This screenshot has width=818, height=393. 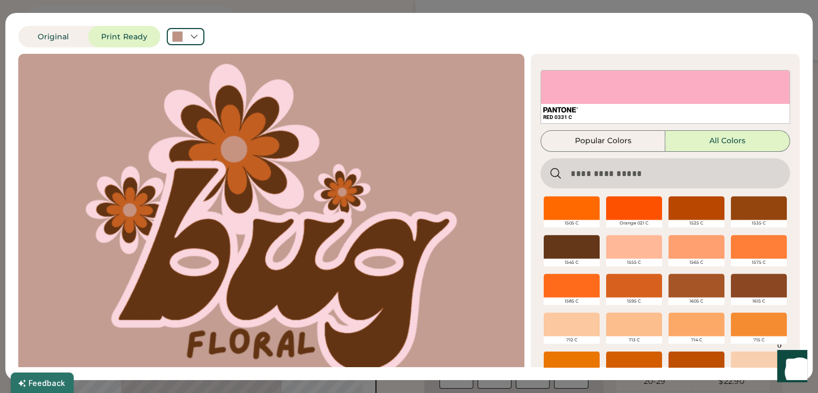 What do you see at coordinates (759, 301) in the screenshot?
I see `div: 1615 C` at bounding box center [759, 301].